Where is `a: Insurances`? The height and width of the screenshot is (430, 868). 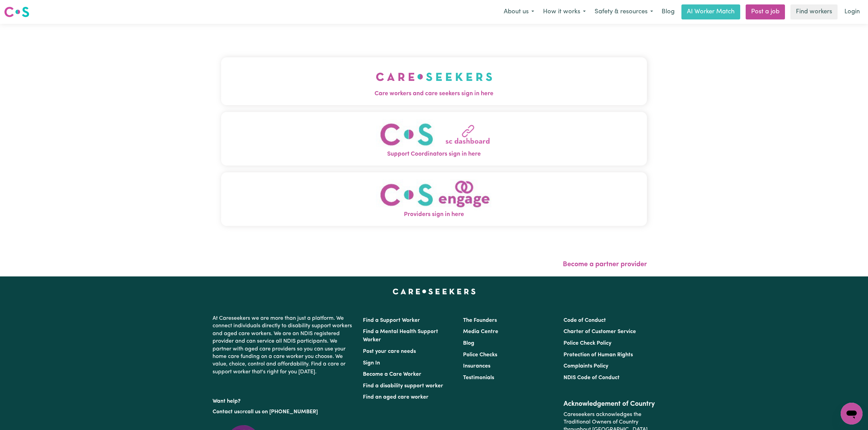 a: Insurances is located at coordinates (477, 366).